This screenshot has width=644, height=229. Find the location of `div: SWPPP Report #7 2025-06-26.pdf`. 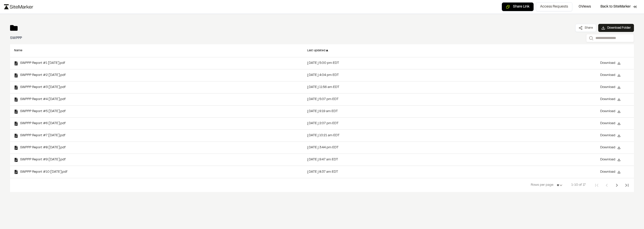

div: SWPPP Report #7 2025-06-26.pdf is located at coordinates (40, 136).